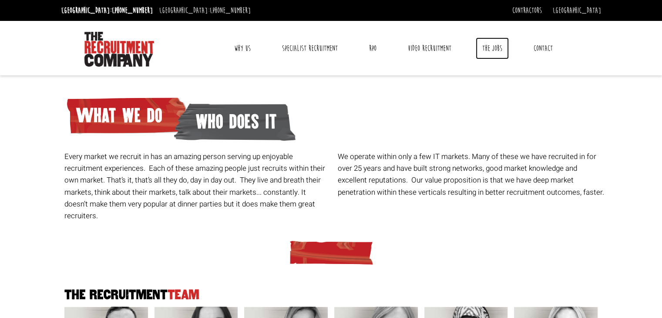 This screenshot has width=662, height=318. What do you see at coordinates (372, 48) in the screenshot?
I see `a: RPO` at bounding box center [372, 48].